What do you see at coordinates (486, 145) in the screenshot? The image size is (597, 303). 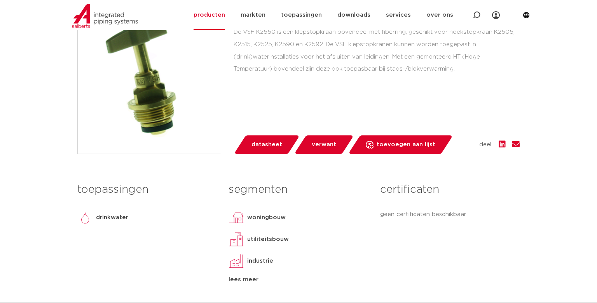 I see `span: deel:` at bounding box center [486, 145].